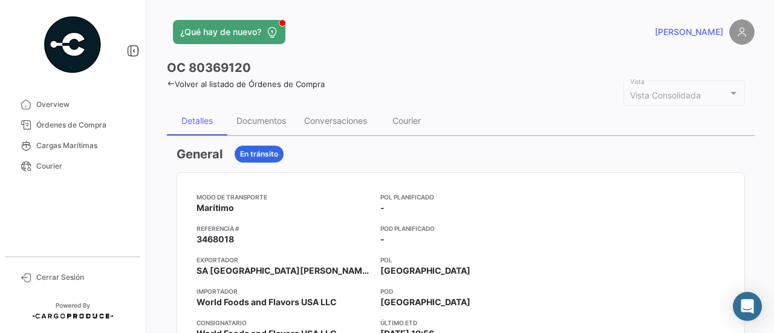  I want to click on app-card-info-title: POL Planificado, so click(464, 197).